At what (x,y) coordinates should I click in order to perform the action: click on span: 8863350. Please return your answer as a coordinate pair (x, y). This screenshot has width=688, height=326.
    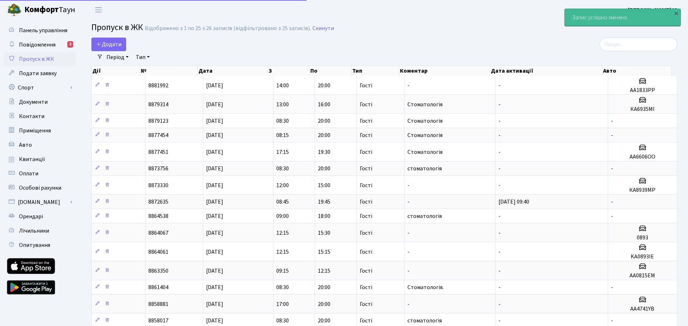
    Looking at the image, I should click on (158, 271).